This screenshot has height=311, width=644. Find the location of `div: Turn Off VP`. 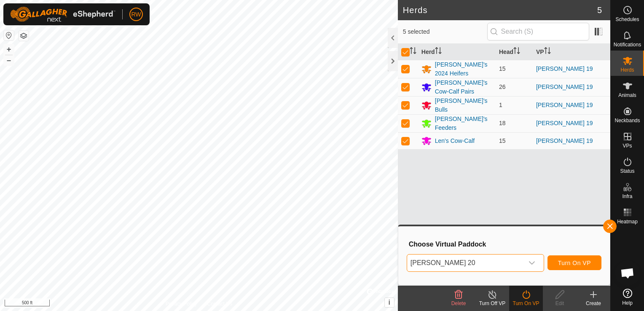

div: Turn Off VP is located at coordinates (492, 303).